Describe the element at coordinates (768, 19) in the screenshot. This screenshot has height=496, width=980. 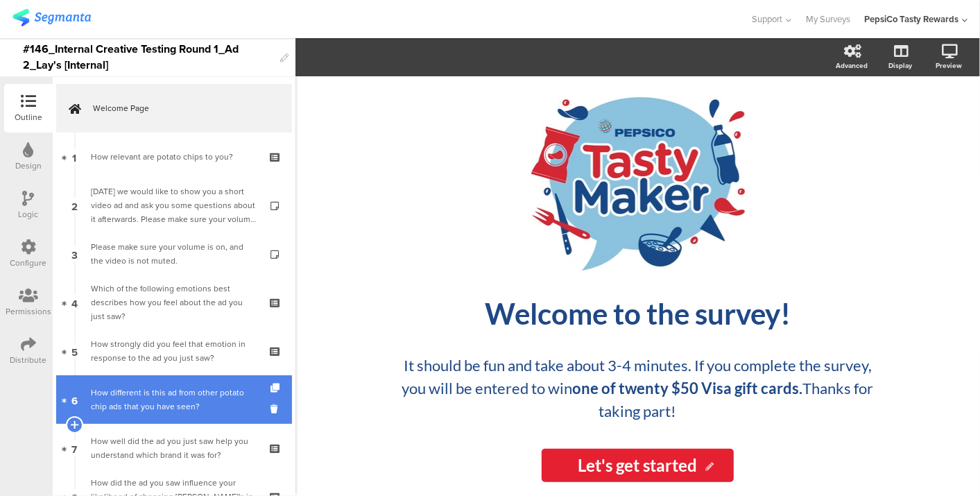
I see `span: Support` at that location.